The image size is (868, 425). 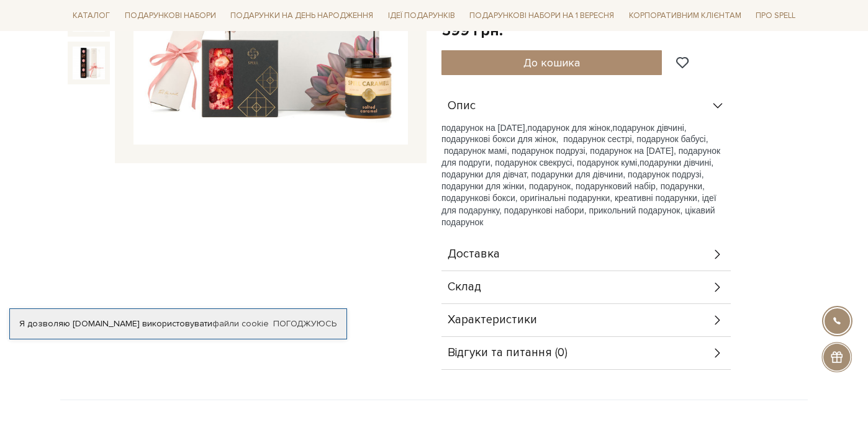 What do you see at coordinates (422, 16) in the screenshot?
I see `a: Ідеї подарунків` at bounding box center [422, 16].